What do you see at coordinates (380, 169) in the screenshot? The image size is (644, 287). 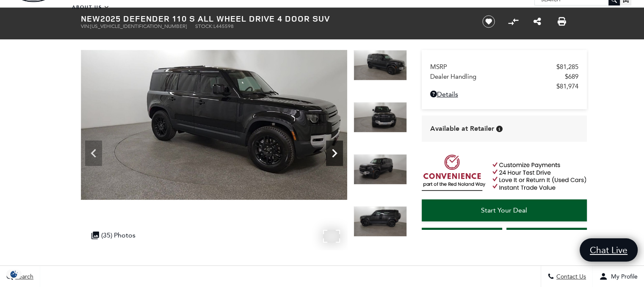 I see `img: New 2025 Santorini Black LAND ROVER S image 4` at bounding box center [380, 169].